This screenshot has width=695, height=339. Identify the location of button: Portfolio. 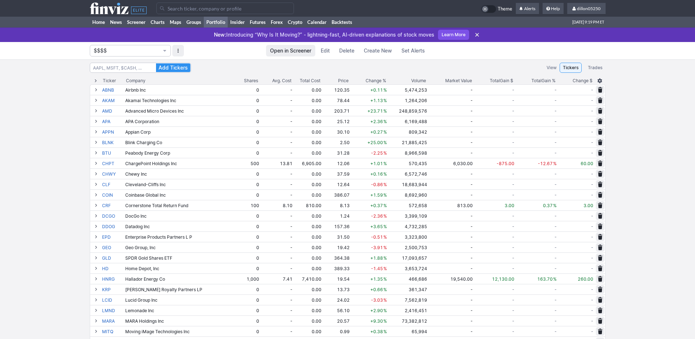
(130, 51).